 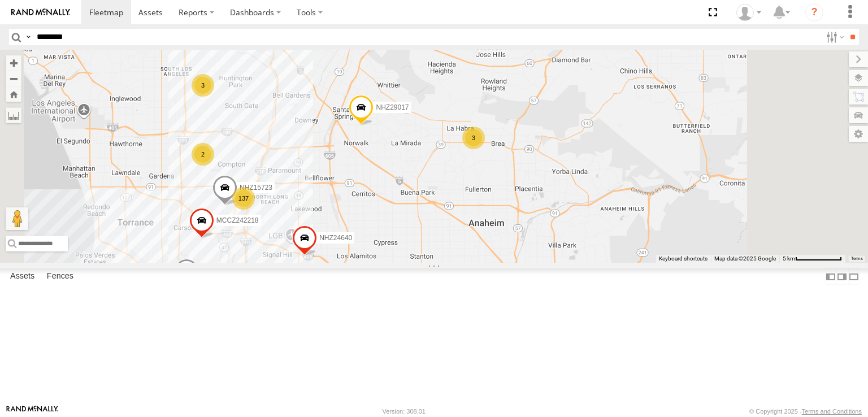 I want to click on button: Zoom Home, so click(x=13, y=94).